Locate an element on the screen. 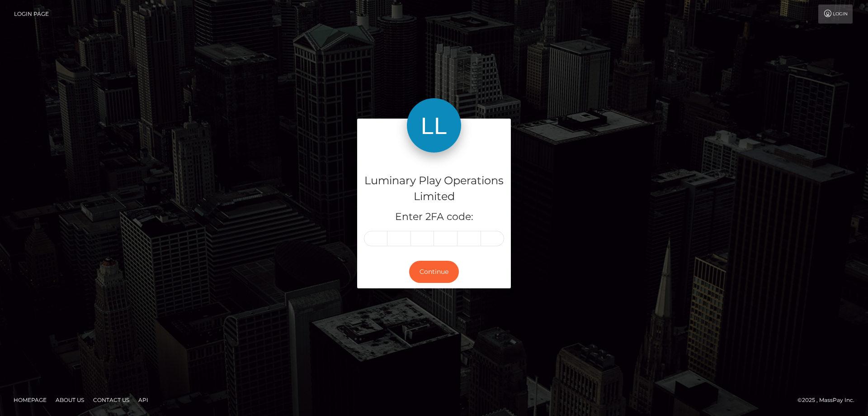  a: Login is located at coordinates (836, 14).